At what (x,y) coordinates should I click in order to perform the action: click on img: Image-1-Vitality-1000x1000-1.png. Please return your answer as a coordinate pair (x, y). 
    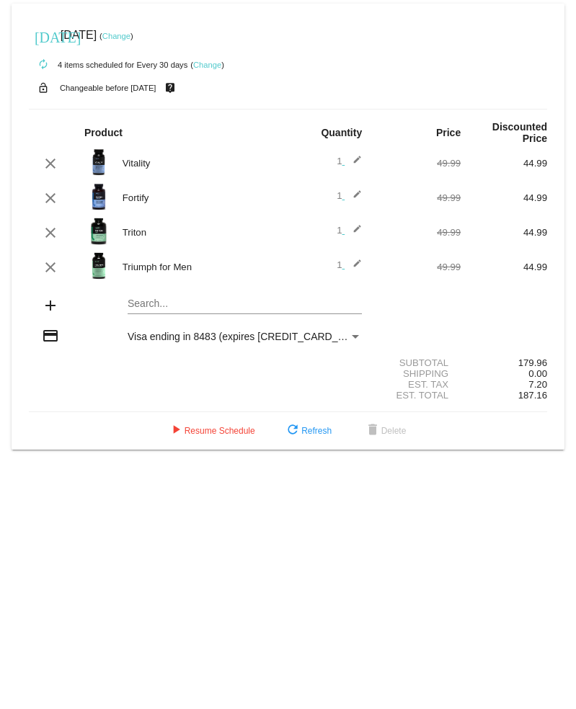
    Looking at the image, I should click on (99, 162).